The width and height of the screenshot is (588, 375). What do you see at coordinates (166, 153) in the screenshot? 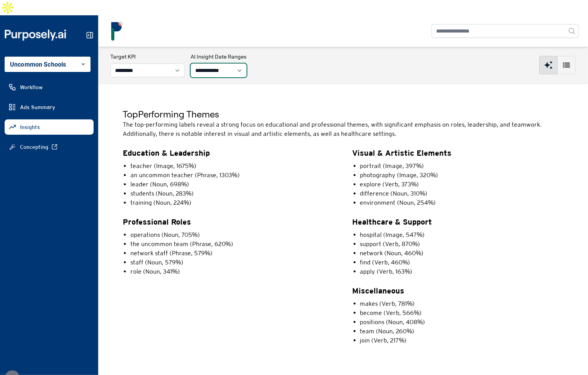
I see `strong: Education & Leadership` at bounding box center [166, 153].